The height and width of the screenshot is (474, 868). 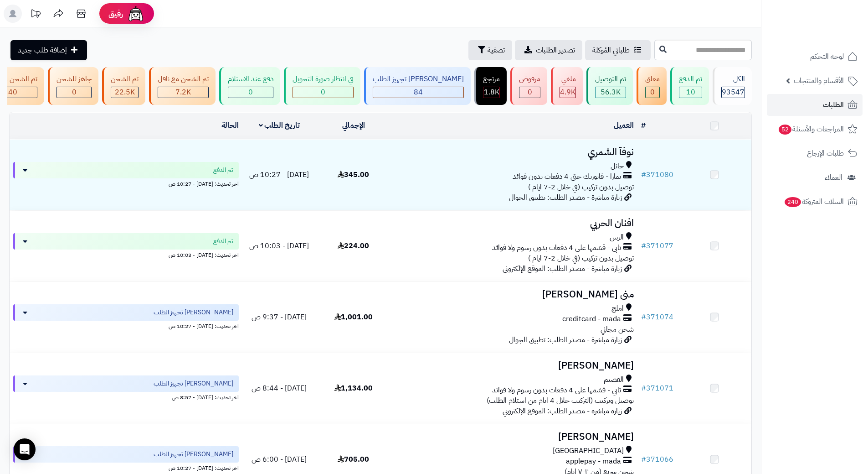 I want to click on div: تم الشحن مع ناقل, so click(x=183, y=79).